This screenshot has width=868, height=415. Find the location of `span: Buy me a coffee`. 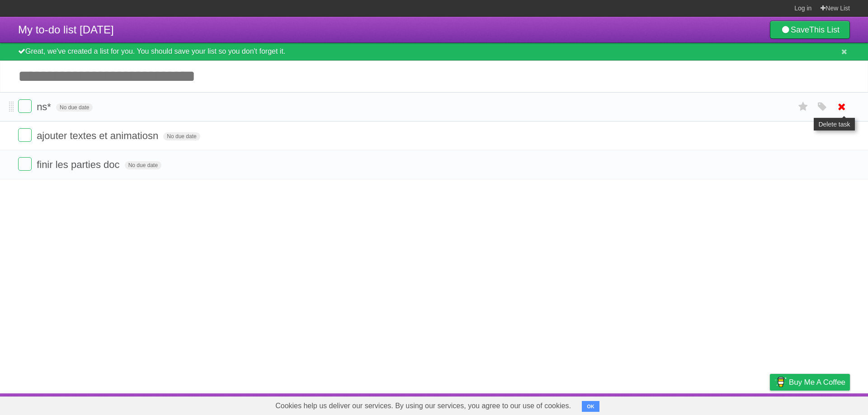

span: Buy me a coffee is located at coordinates (817, 382).